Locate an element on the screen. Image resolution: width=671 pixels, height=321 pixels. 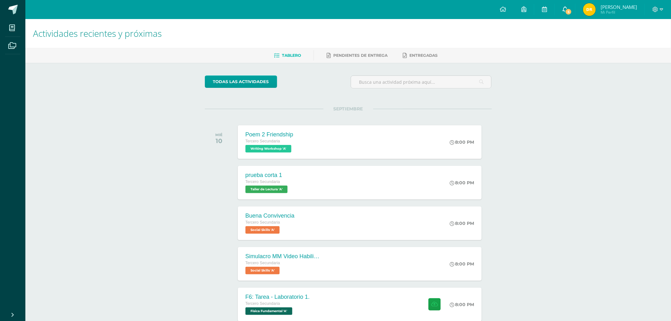
div: Poem 2 Friendship is located at coordinates (269, 134).